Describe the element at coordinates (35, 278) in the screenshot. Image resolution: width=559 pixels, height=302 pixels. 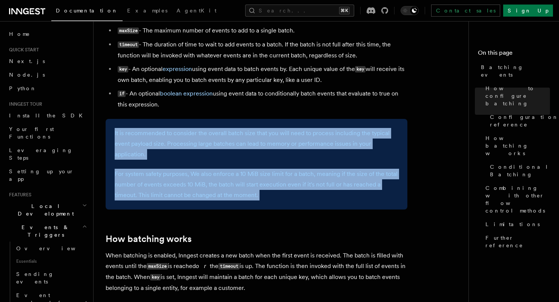
I see `span: Sending events` at that location.